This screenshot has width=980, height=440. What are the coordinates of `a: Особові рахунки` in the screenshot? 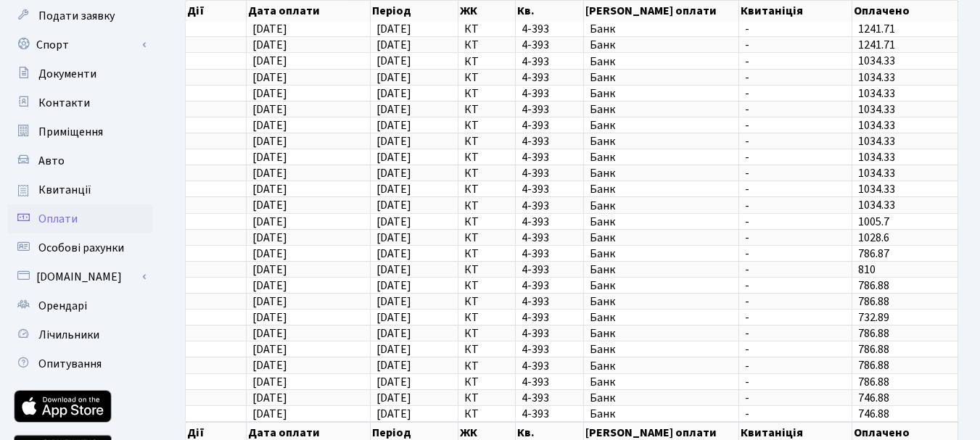 It's located at (80, 248).